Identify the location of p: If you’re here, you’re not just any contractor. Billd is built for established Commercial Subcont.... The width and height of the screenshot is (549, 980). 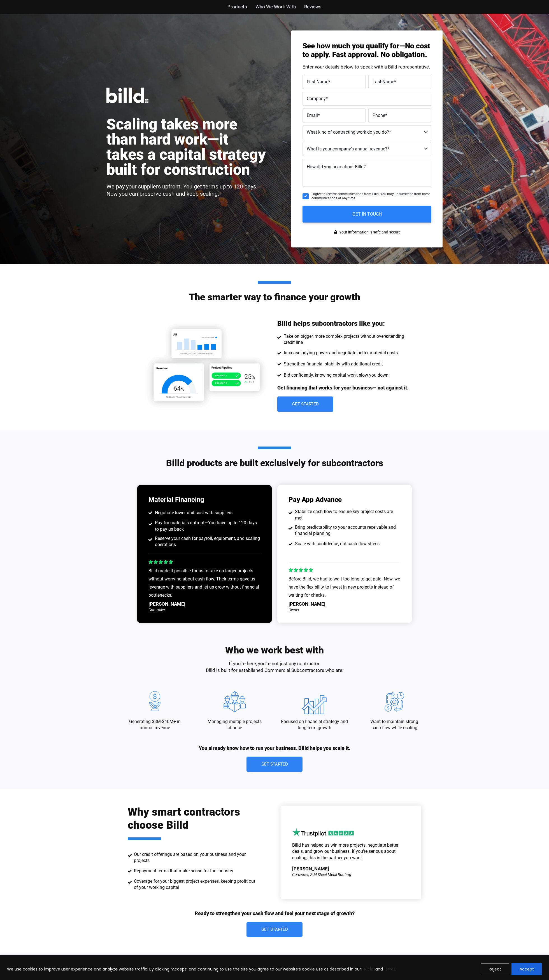
(274, 667).